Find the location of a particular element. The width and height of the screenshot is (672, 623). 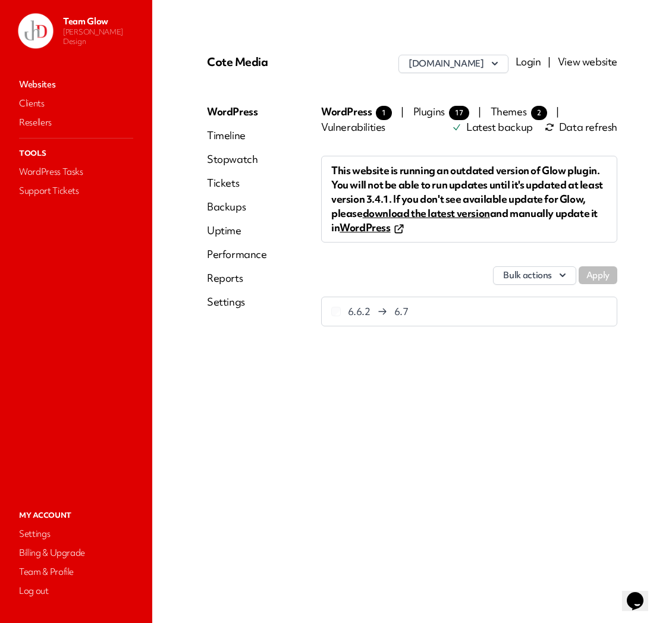

a: Clients is located at coordinates (76, 103).